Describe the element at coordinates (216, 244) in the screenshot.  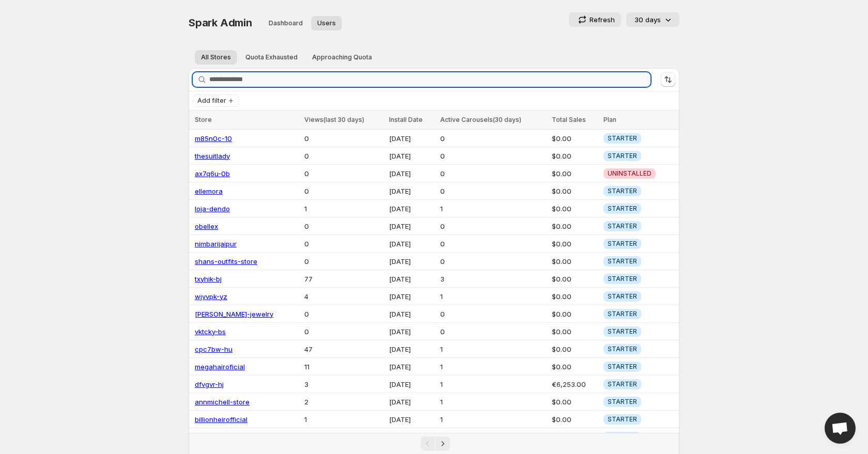
I see `a: nimbarijaipur` at that location.